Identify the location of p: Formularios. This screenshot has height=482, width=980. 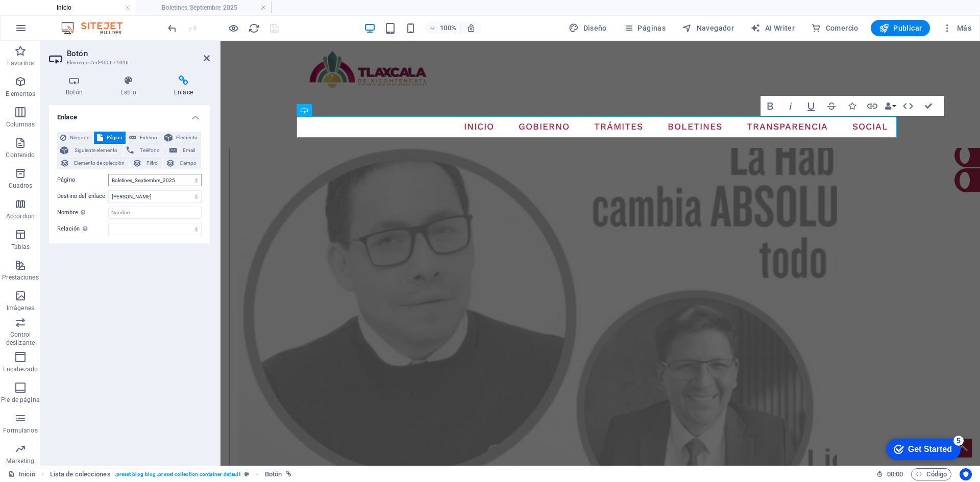
(20, 431).